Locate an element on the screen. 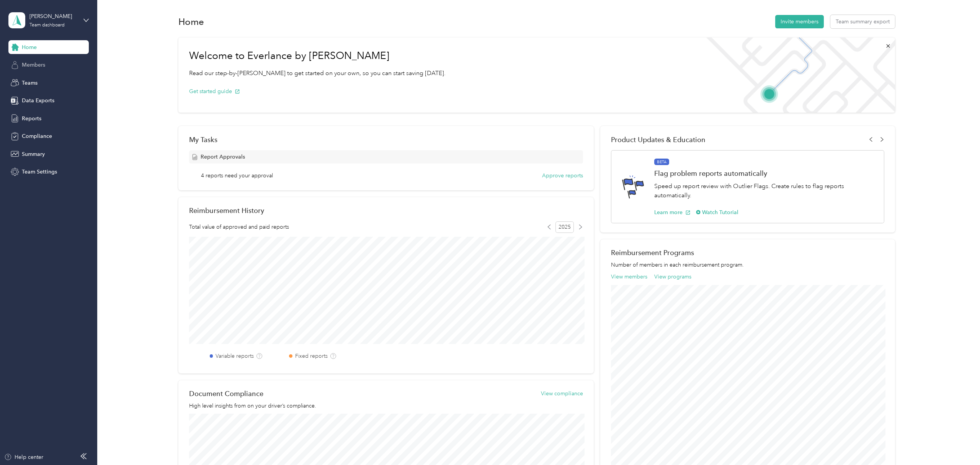  span: Teams is located at coordinates (30, 83).